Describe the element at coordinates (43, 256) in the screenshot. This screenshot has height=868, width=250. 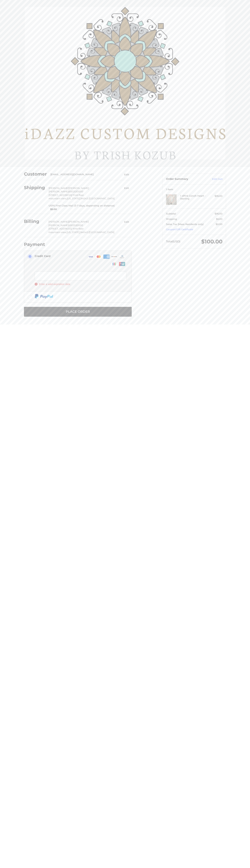
I see `div: Credit Card` at that location.